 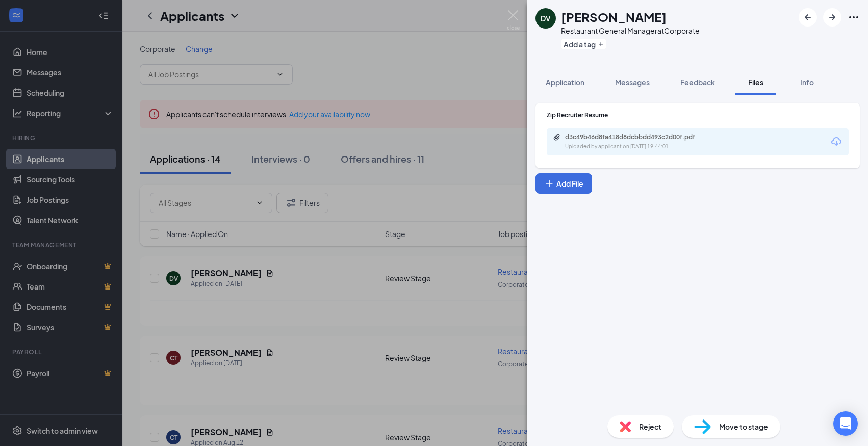 I want to click on span: Info, so click(x=807, y=82).